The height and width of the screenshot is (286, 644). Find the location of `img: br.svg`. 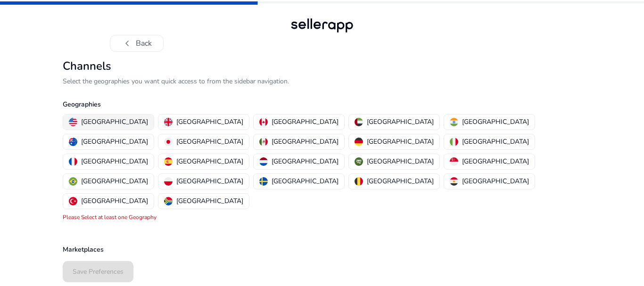

img: br.svg is located at coordinates (73, 182).